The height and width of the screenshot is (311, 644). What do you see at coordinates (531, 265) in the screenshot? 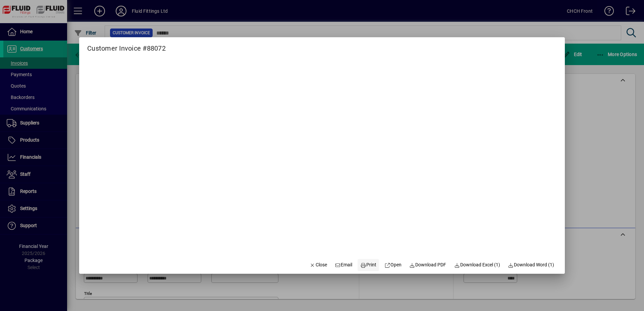
I see `span: Download Word (1)` at bounding box center [531, 265].